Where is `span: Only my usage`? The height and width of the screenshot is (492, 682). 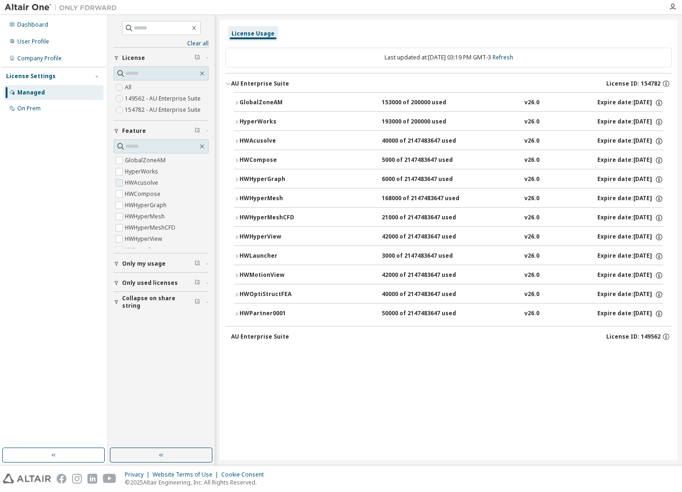
span: Only my usage is located at coordinates (144, 264).